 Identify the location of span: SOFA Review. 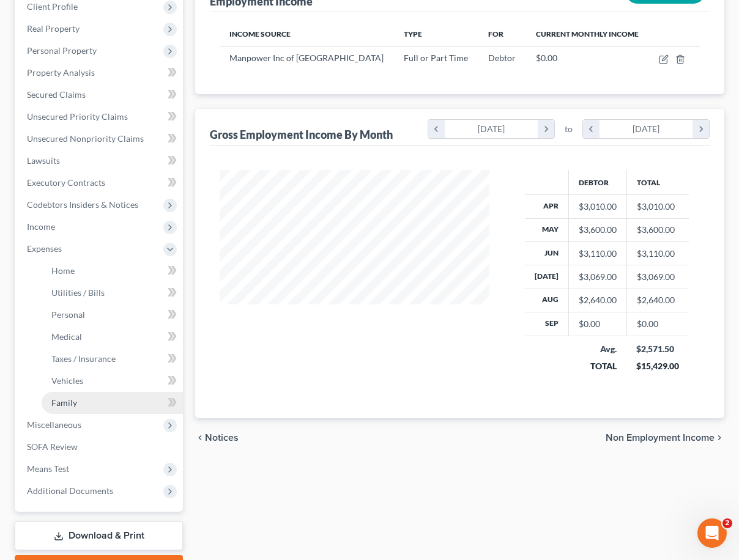
(52, 446).